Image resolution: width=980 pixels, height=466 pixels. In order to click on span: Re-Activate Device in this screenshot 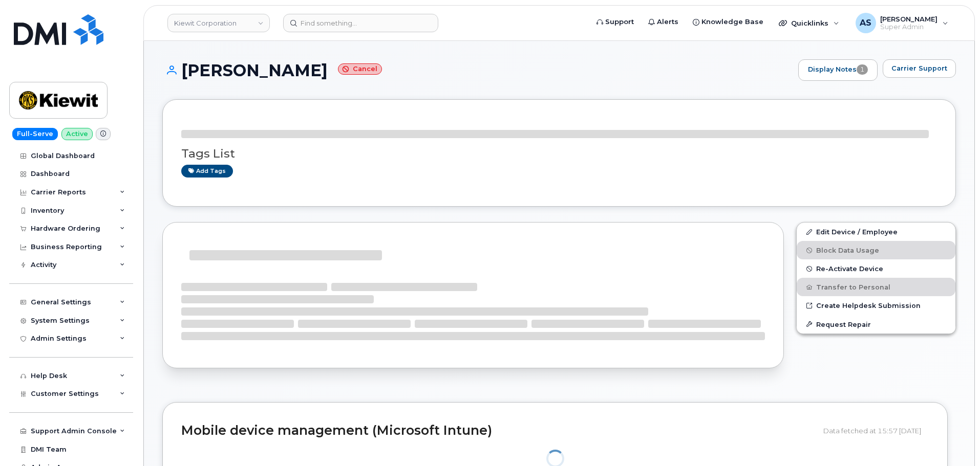, I will do `click(849, 269)`.